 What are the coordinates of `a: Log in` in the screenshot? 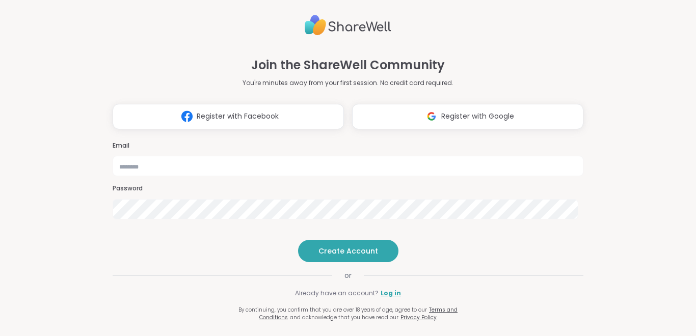 It's located at (391, 293).